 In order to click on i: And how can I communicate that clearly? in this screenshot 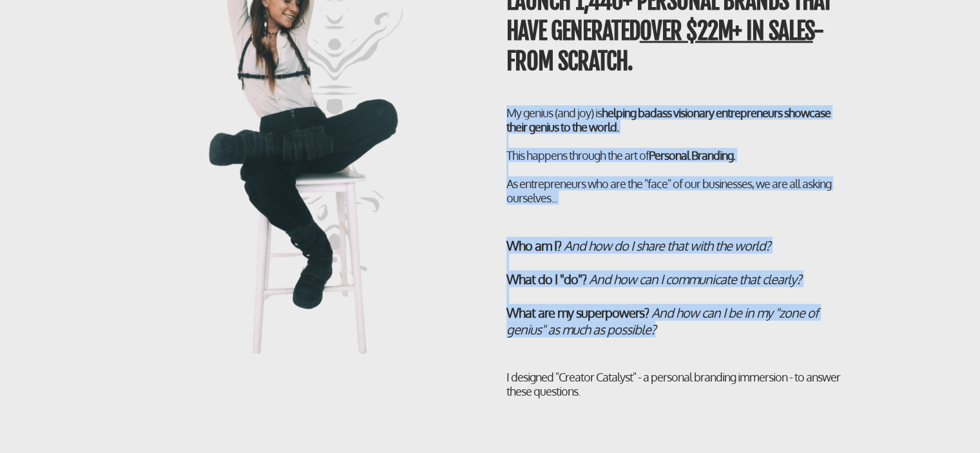, I will do `click(695, 279)`.